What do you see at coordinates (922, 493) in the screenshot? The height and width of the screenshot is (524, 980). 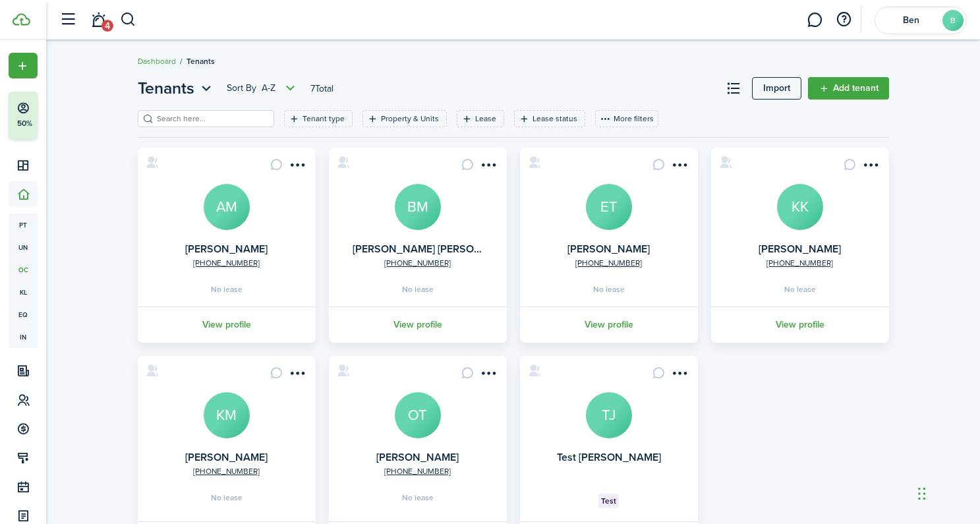 I see `div: Drag` at bounding box center [922, 493].